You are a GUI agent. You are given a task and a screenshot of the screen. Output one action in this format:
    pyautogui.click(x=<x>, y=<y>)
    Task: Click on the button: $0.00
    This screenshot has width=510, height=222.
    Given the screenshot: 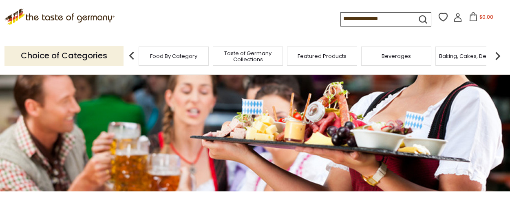 What is the action you would take?
    pyautogui.click(x=481, y=18)
    